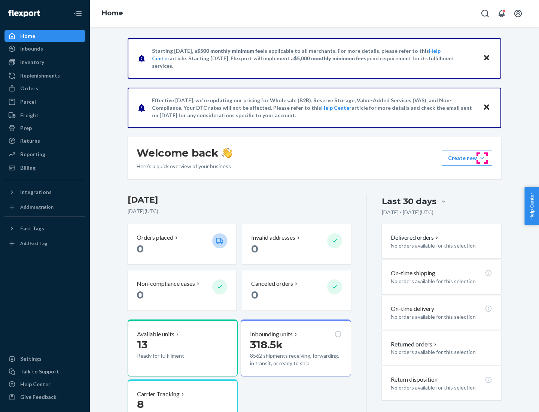 The height and width of the screenshot is (412, 539). What do you see at coordinates (40, 371) in the screenshot?
I see `div: Talk to Support` at bounding box center [40, 371].